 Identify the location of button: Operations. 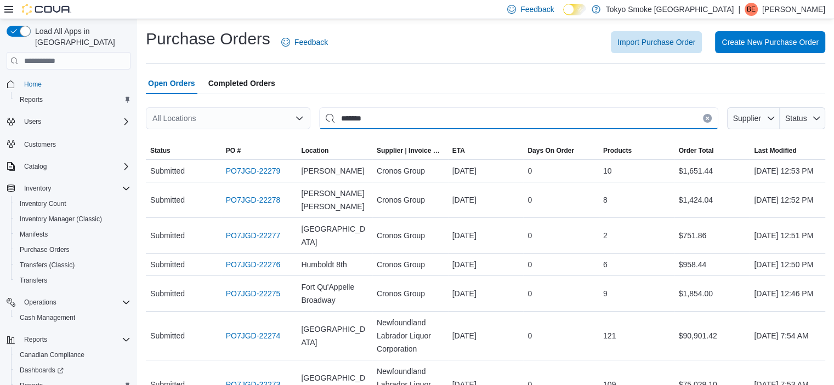
(40, 303).